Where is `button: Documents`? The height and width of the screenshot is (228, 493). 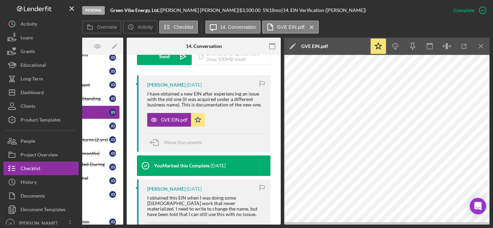
button: Documents is located at coordinates (41, 196).